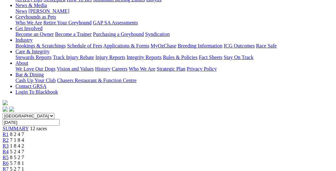  What do you see at coordinates (174, 11) in the screenshot?
I see `div: News & Media` at bounding box center [174, 11].